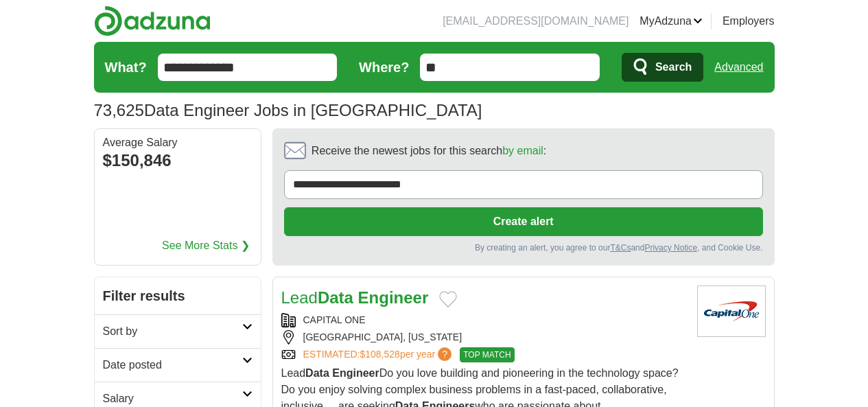  What do you see at coordinates (429, 151) in the screenshot?
I see `span: Receive the newest jobs for this search :` at bounding box center [429, 151].